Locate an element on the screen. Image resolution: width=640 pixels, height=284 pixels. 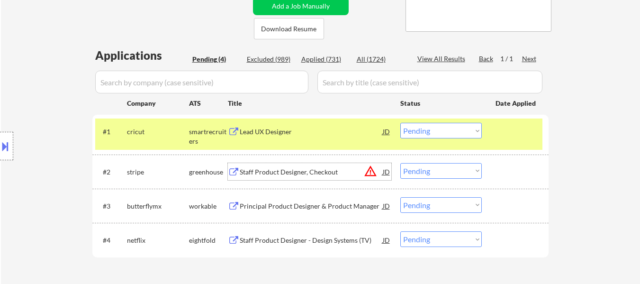
div: greenhouse is located at coordinates (208, 172).